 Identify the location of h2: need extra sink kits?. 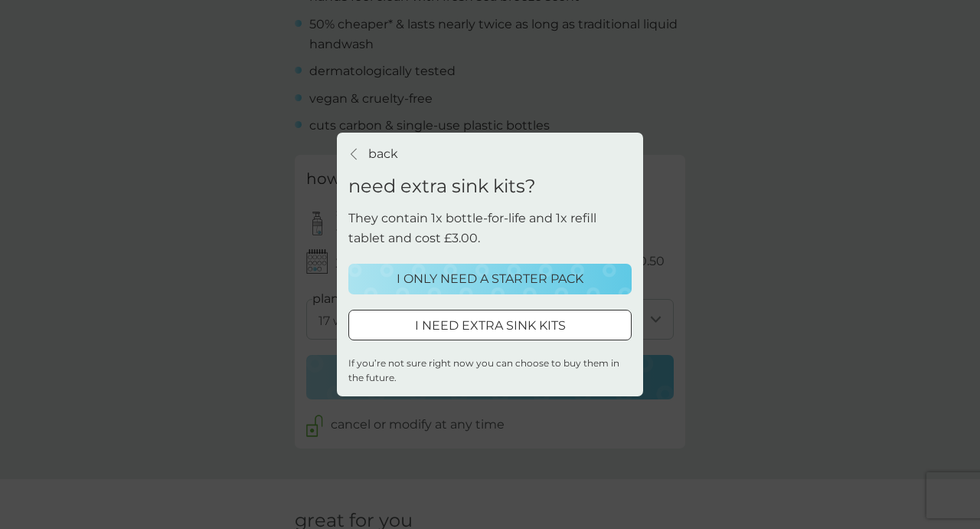
(442, 187).